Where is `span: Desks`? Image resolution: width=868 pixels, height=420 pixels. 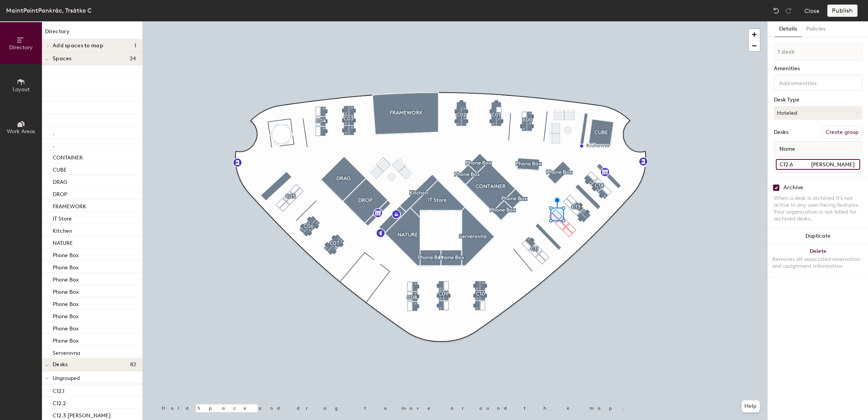
span: Desks is located at coordinates (60, 365).